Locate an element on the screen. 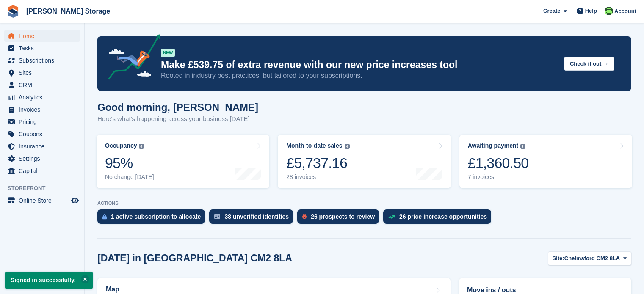 The width and height of the screenshot is (644, 294). img: verify_identity-adf6edd0f0f0b5bbfe63781bf79b02c33cf7c696d77639b501bdc392416b5a36.svg is located at coordinates (217, 217).